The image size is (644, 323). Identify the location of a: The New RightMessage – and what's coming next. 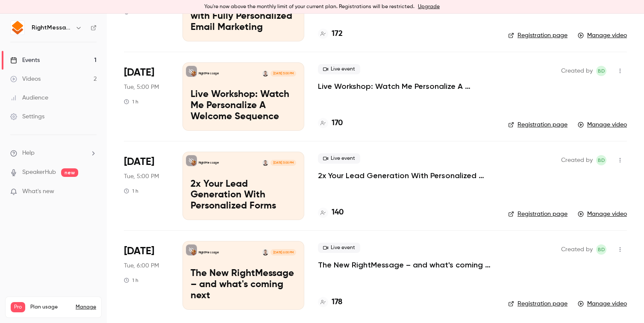
(406, 265).